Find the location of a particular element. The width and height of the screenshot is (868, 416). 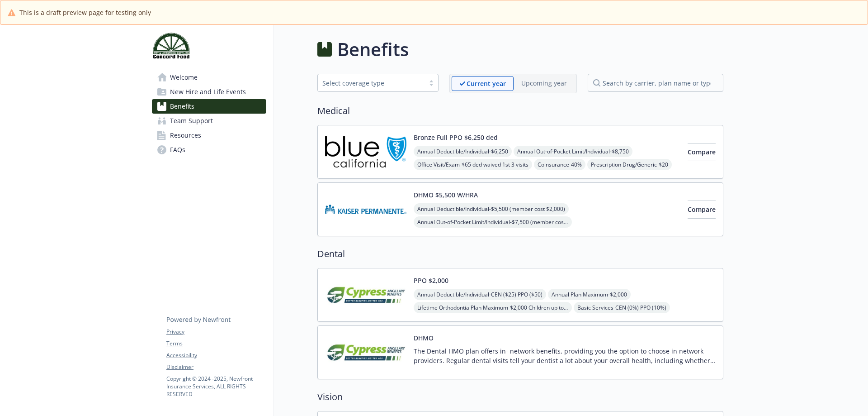

button: PPO $2,000 is located at coordinates (431, 280).